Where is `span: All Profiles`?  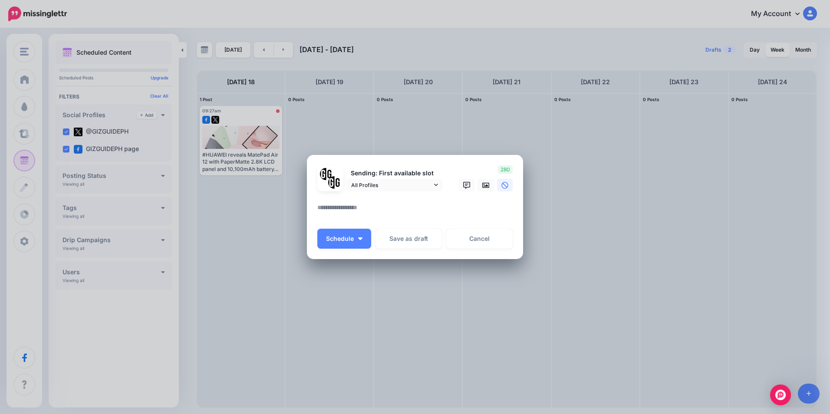
span: All Profiles is located at coordinates (391, 185).